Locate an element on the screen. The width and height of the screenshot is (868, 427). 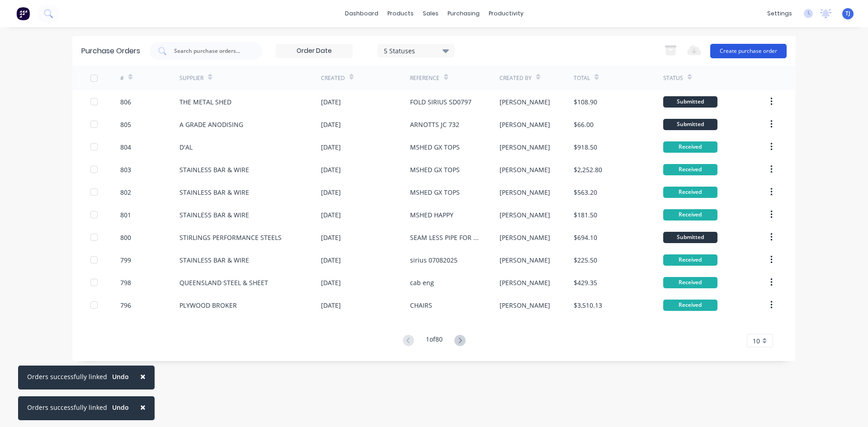
div: D'AL is located at coordinates (186, 147).